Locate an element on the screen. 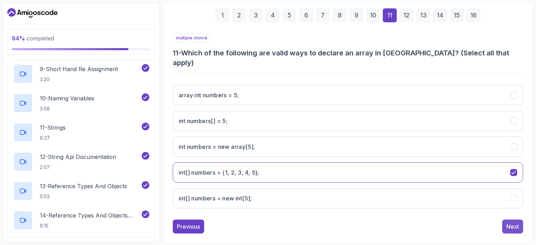 The image size is (536, 245). p: 12 - String Api Documentation is located at coordinates (78, 157).